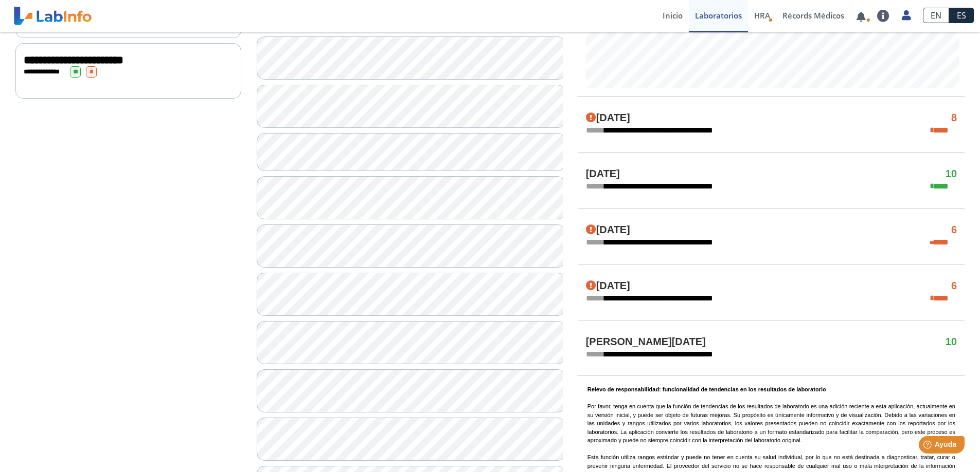 Image resolution: width=980 pixels, height=472 pixels. What do you see at coordinates (961, 15) in the screenshot?
I see `a: ES` at bounding box center [961, 15].